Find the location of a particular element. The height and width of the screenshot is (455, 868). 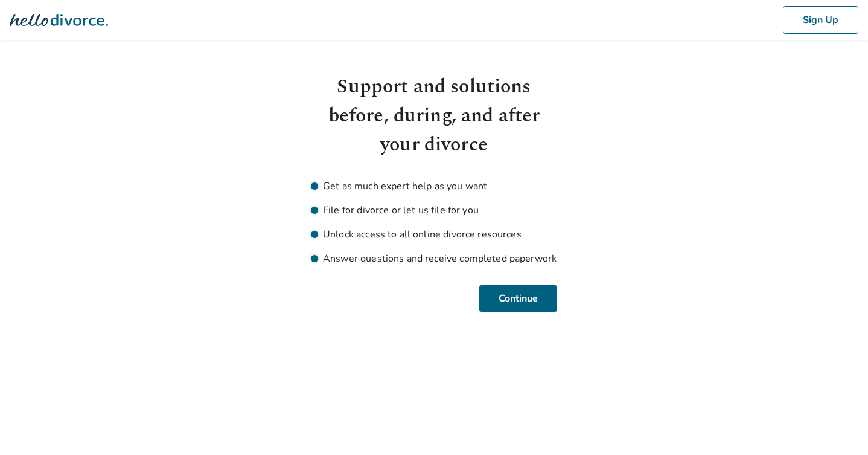

li: File for divorce or let us file for you is located at coordinates (434, 210).